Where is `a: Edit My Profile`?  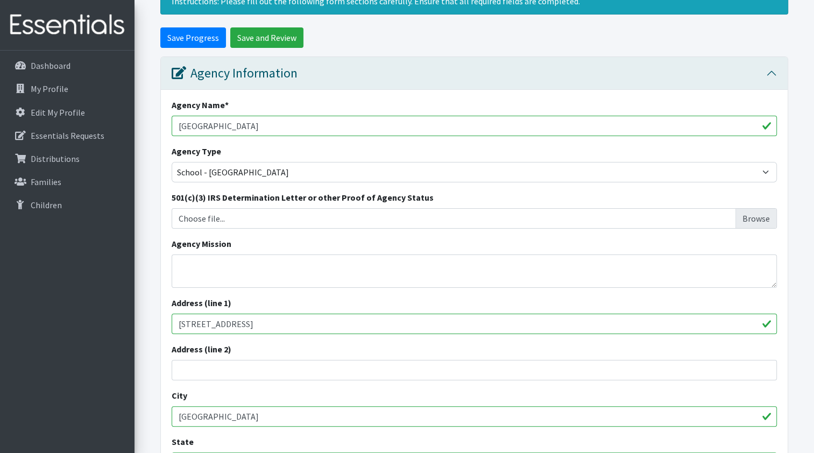
a: Edit My Profile is located at coordinates (67, 112).